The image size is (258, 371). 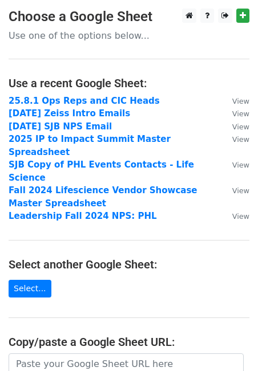 What do you see at coordinates (90, 145) in the screenshot?
I see `strong: 2025 IP to Impact Summit Master Spreadsheet` at bounding box center [90, 145].